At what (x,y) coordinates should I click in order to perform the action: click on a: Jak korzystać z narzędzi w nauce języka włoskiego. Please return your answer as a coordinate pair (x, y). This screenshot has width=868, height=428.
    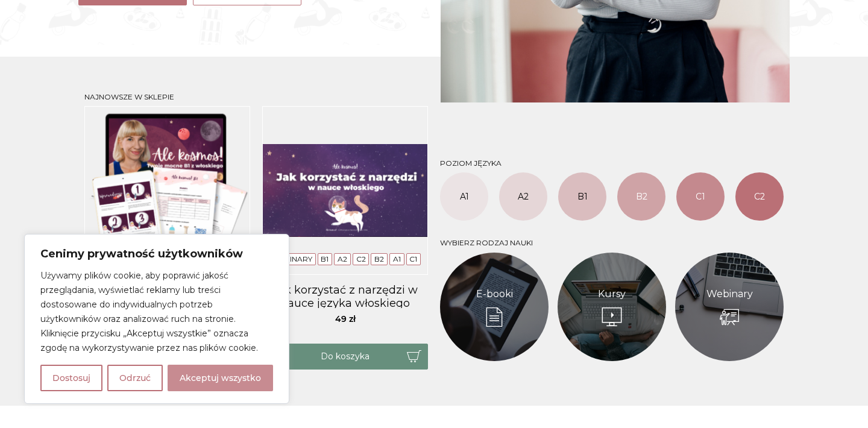
    Looking at the image, I should click on (345, 296).